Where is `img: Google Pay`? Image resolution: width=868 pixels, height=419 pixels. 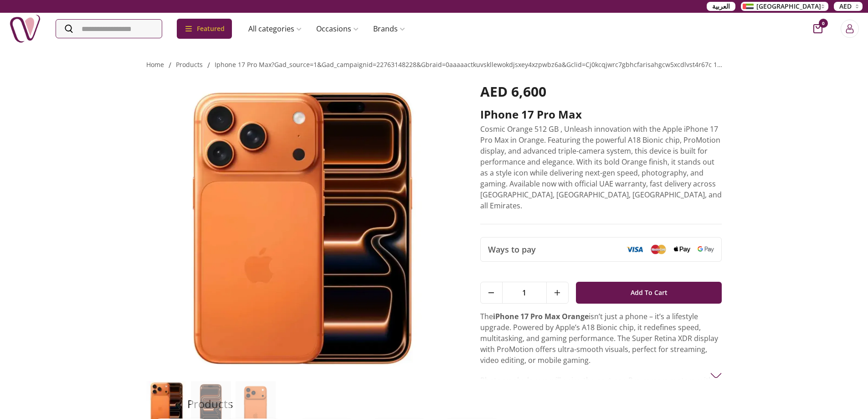
img: Google Pay is located at coordinates (706, 250).